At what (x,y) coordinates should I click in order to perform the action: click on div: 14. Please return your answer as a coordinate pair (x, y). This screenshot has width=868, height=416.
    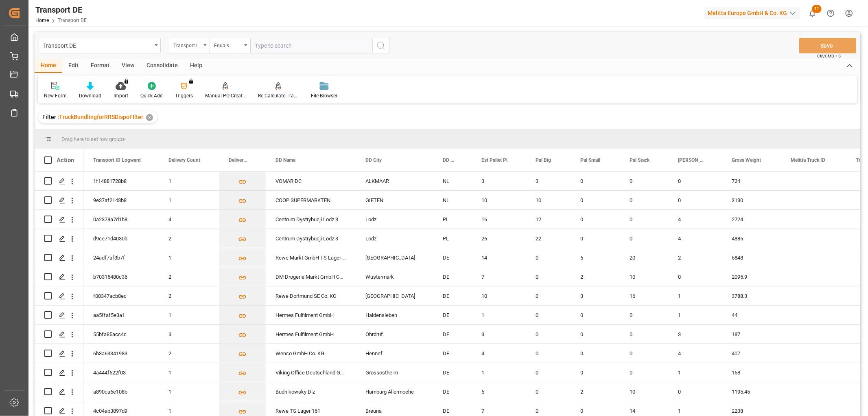
    Looking at the image, I should click on (499, 258).